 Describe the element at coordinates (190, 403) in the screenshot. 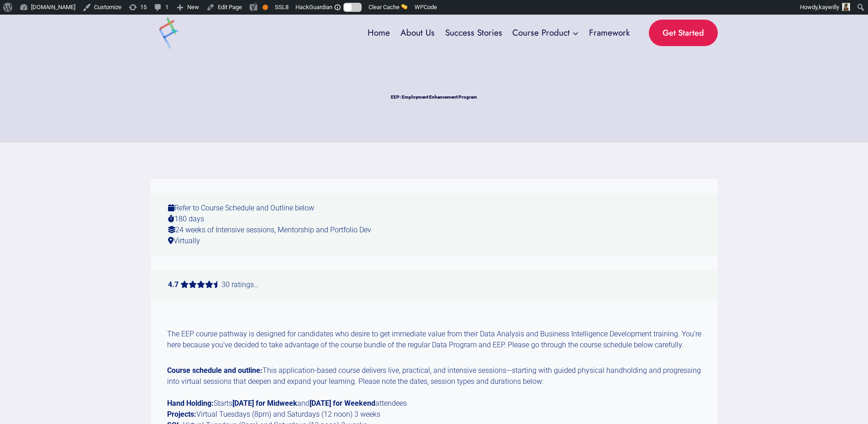

I see `strong: Hand Holding:` at that location.